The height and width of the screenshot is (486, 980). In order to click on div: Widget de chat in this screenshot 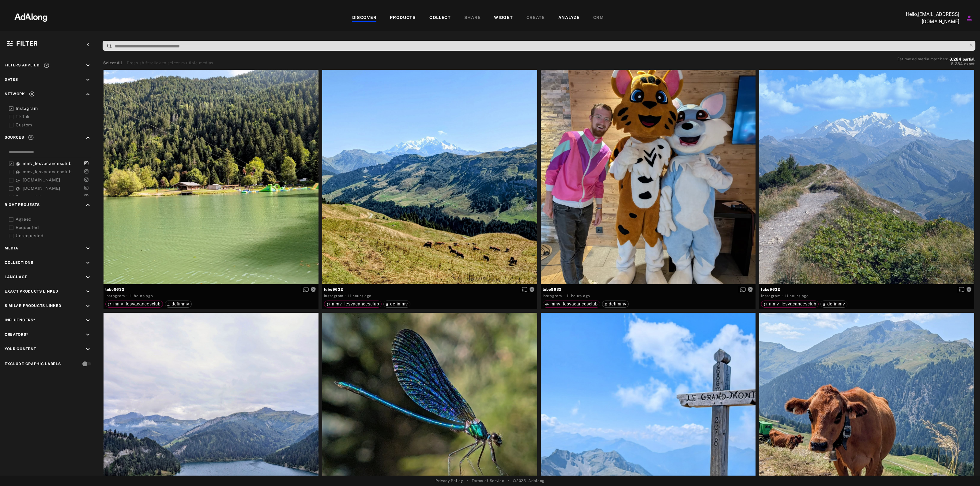, I will do `click(965, 472)`.